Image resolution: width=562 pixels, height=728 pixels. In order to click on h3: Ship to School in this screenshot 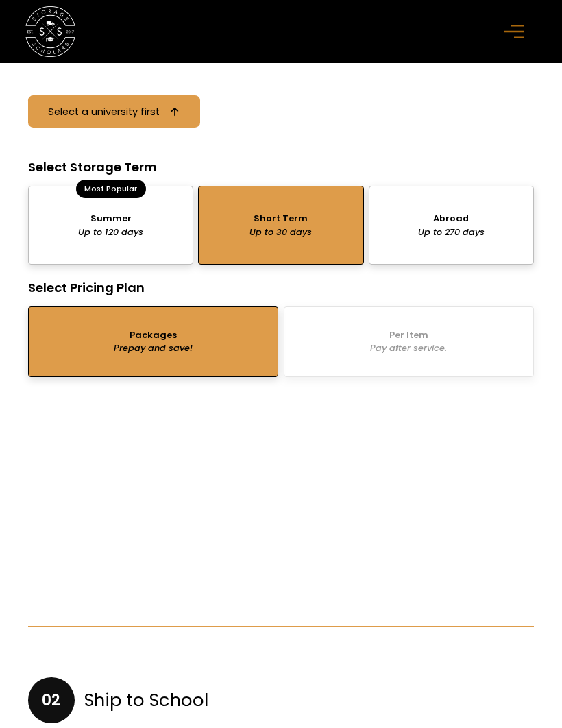, I will do `click(146, 700)`.